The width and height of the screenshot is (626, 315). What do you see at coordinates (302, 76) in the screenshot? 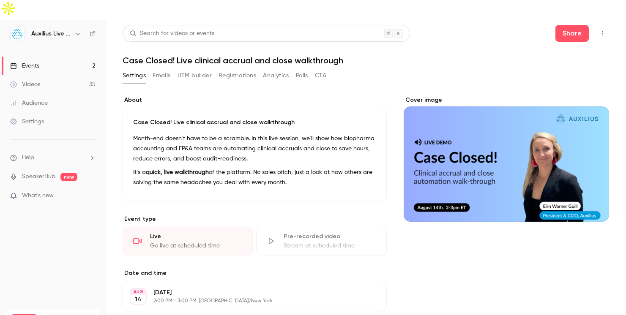
I see `button: Polls` at bounding box center [302, 76].